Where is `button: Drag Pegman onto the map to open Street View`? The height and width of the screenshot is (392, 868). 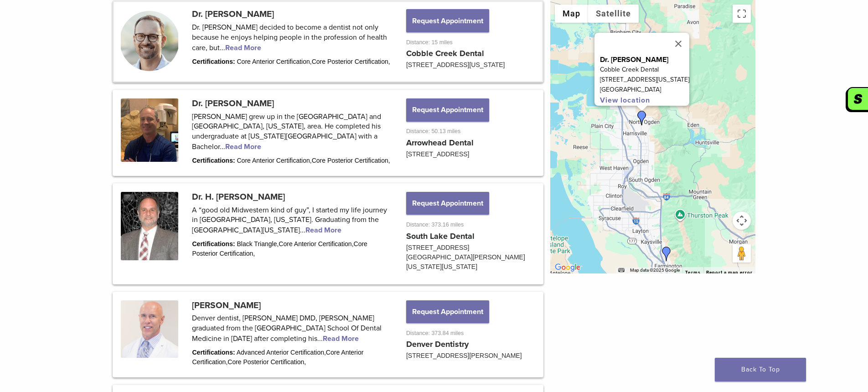 button: Drag Pegman onto the map to open Street View is located at coordinates (742, 253).